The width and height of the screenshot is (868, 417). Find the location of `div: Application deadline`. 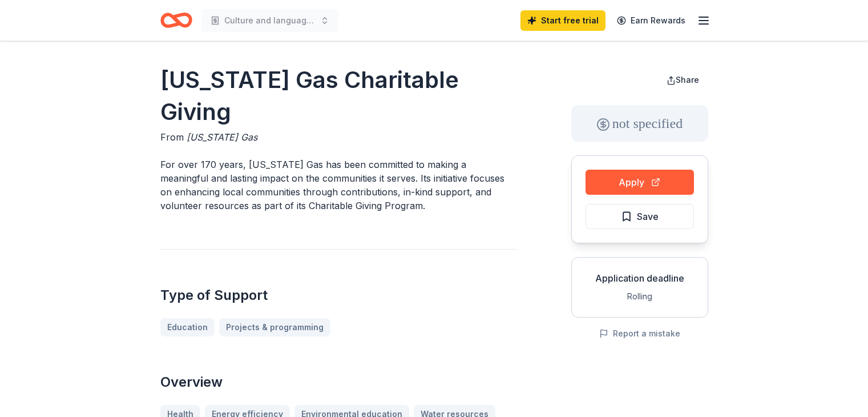

div: Application deadline is located at coordinates (639, 278).